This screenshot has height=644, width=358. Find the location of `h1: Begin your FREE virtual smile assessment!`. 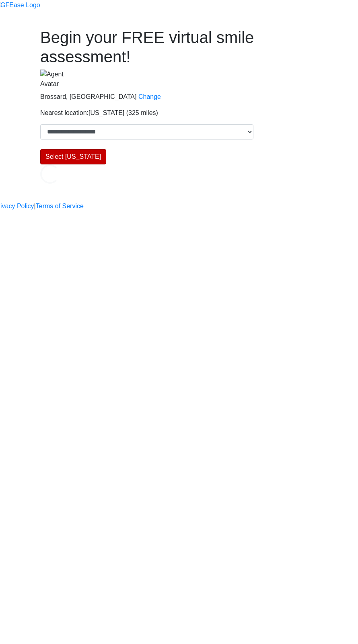

h1: Begin your FREE virtual smile assessment! is located at coordinates (179, 47).